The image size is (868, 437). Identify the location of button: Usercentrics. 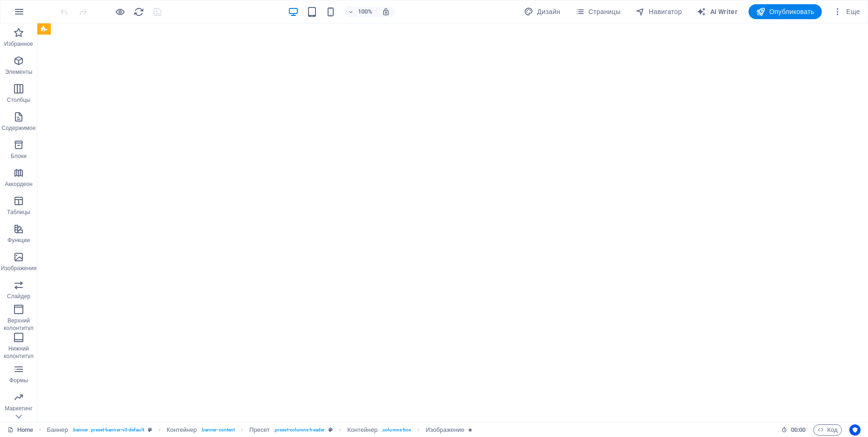
(855, 429).